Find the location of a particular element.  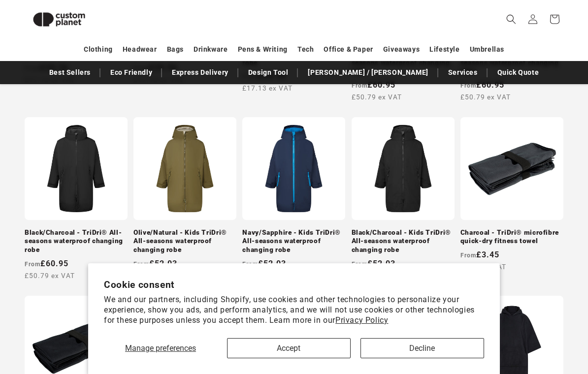

a: Express Delivery is located at coordinates (200, 73).